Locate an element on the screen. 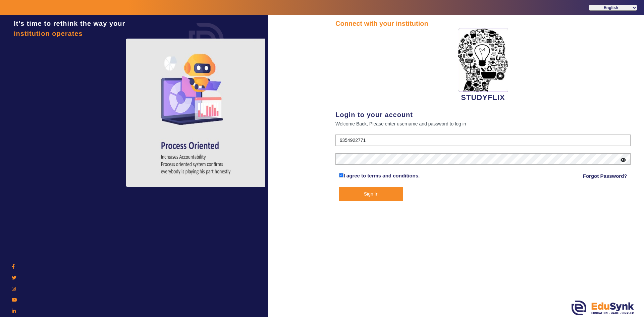 The image size is (644, 317). img: 2da83ddf-6089-4dce-a9e2-416746467bdd is located at coordinates (483, 60).